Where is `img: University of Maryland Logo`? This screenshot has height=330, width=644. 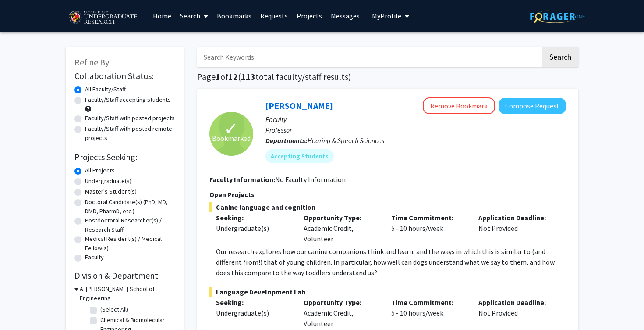 img: University of Maryland Logo is located at coordinates (102, 17).